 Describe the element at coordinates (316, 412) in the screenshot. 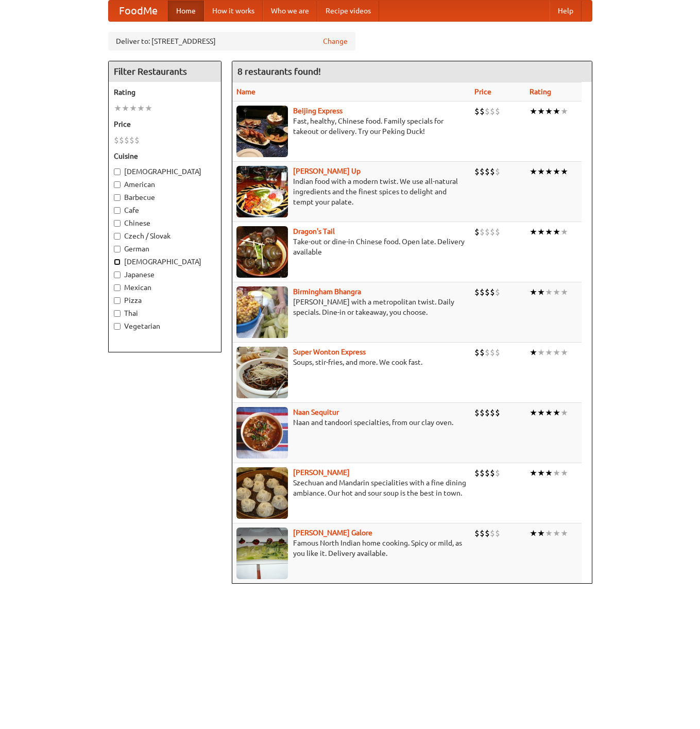

I see `b: Naan Sequitur` at that location.